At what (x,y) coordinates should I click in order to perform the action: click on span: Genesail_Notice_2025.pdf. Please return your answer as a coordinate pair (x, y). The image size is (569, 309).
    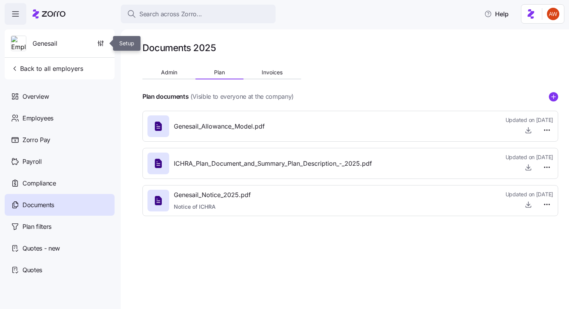
    Looking at the image, I should click on (212, 195).